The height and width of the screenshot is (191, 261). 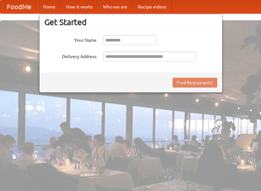 I want to click on label: Delivery Address, so click(x=70, y=55).